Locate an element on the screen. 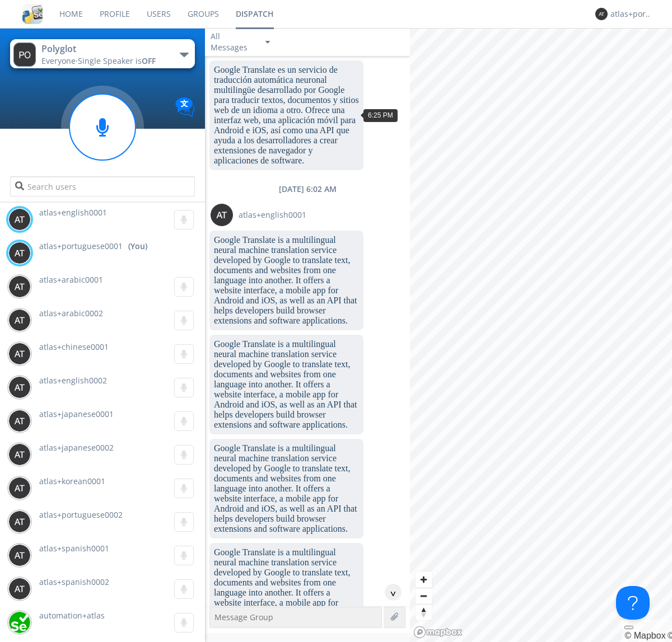 The height and width of the screenshot is (642, 672). span: atlas+korean0001 is located at coordinates (72, 481).